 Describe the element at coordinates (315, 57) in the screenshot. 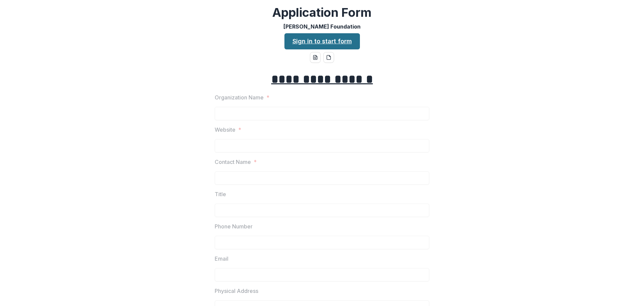

I see `button: word-download` at that location.